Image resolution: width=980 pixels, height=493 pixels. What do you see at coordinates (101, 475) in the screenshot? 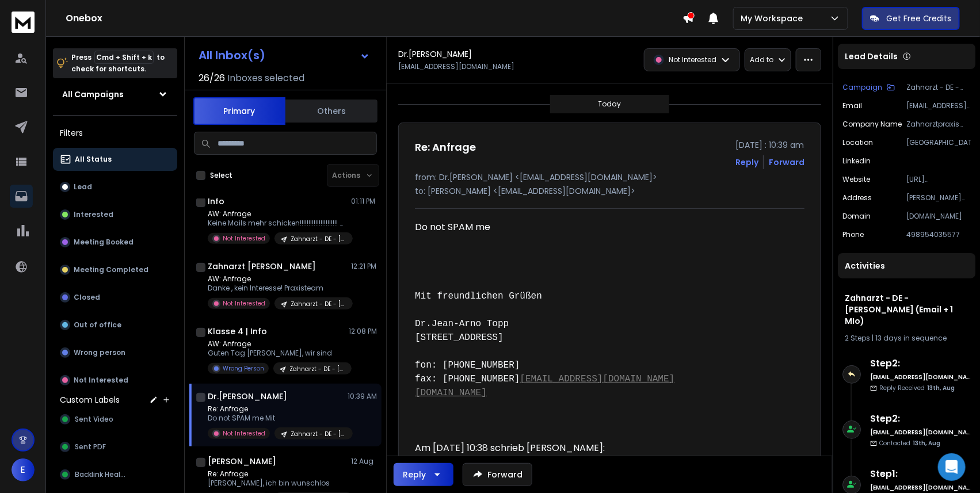
I see `span: Backlink Health` at bounding box center [101, 475].